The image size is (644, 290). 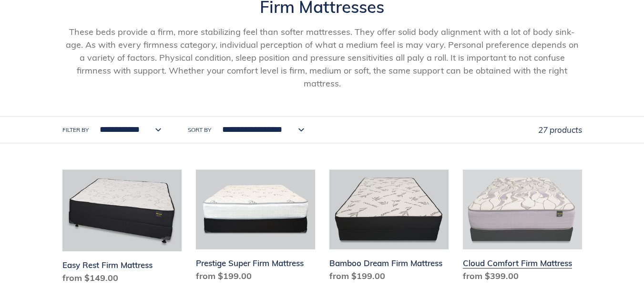 What do you see at coordinates (522, 228) in the screenshot?
I see `a: Cloud Comfort Firm Mattress` at bounding box center [522, 228].